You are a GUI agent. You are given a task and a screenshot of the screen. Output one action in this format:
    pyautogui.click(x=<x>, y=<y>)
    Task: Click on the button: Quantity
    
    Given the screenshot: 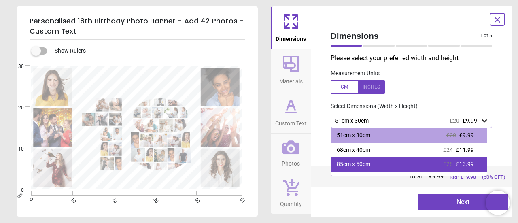 What is the action you would take?
    pyautogui.click(x=291, y=193)
    